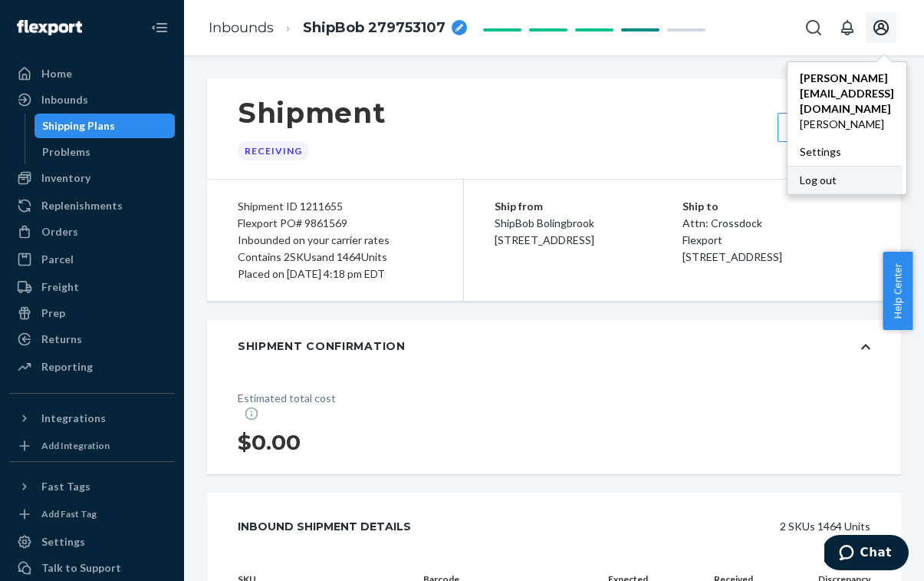  I want to click on div: Prep, so click(53, 313).